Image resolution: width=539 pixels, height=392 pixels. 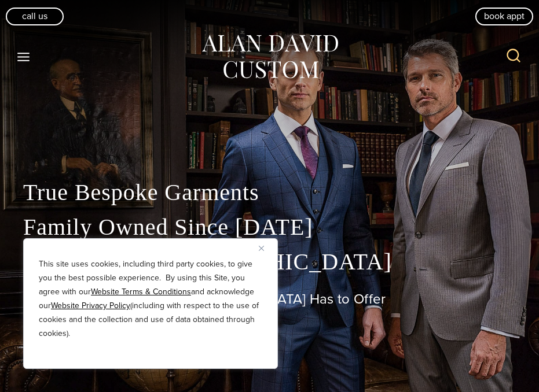 I want to click on img: Close, so click(x=261, y=248).